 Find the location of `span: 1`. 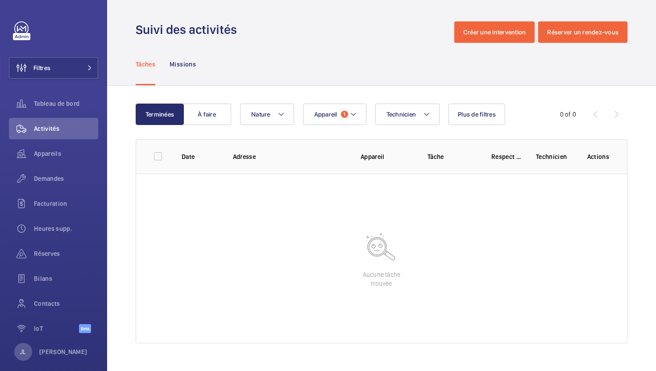

span: 1 is located at coordinates (345, 114).